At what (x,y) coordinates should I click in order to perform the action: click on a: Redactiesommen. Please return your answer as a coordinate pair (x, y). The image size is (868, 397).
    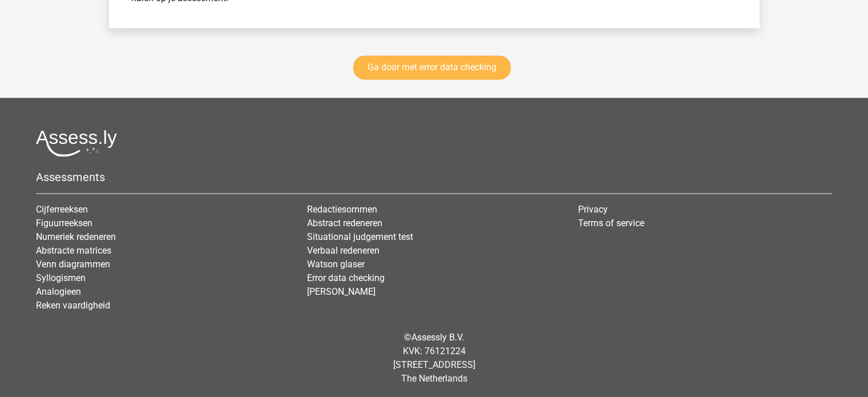
    Looking at the image, I should click on (341, 209).